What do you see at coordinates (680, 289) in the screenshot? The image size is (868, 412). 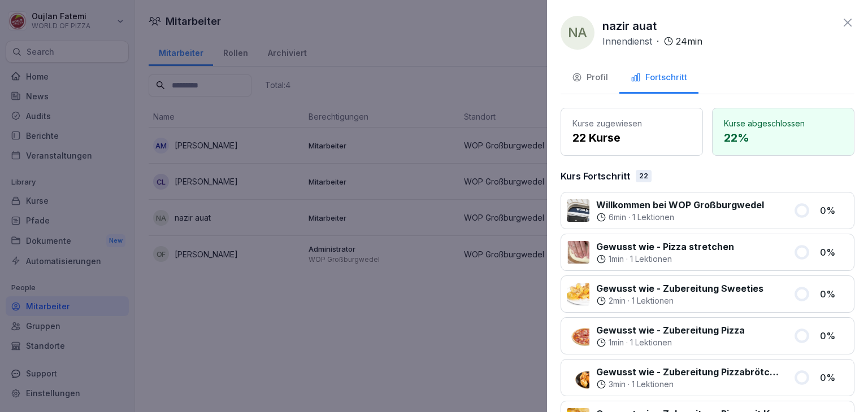 I see `p: Gewusst wie - Zubereitung Sweeties` at bounding box center [680, 289].